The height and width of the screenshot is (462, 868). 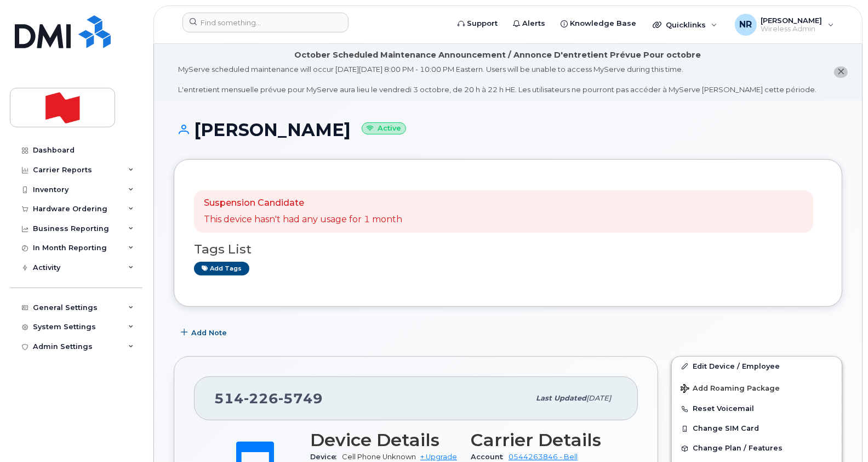 I want to click on button: Reset Voicemail, so click(x=757, y=409).